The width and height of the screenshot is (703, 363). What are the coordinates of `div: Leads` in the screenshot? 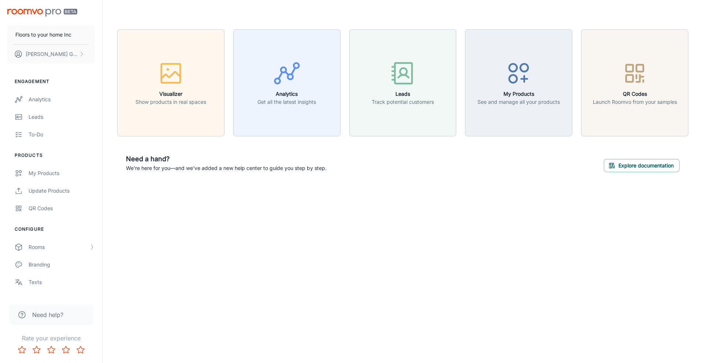 It's located at (61, 117).